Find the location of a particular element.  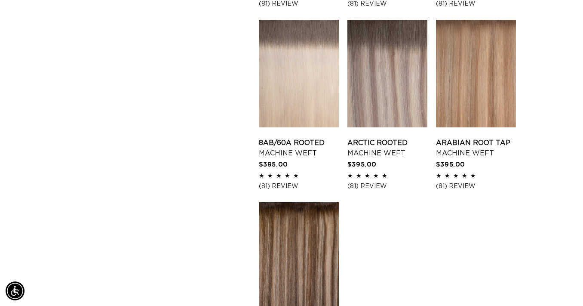

a: 8AB/60A Rooted Machine Weft is located at coordinates (299, 148).